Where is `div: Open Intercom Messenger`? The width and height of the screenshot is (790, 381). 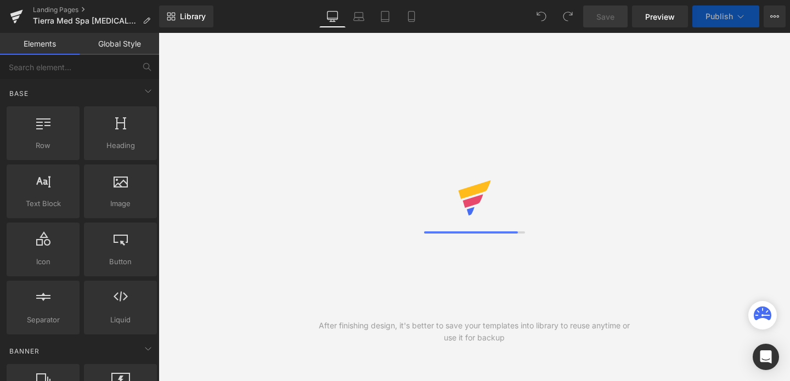 div: Open Intercom Messenger is located at coordinates (766, 357).